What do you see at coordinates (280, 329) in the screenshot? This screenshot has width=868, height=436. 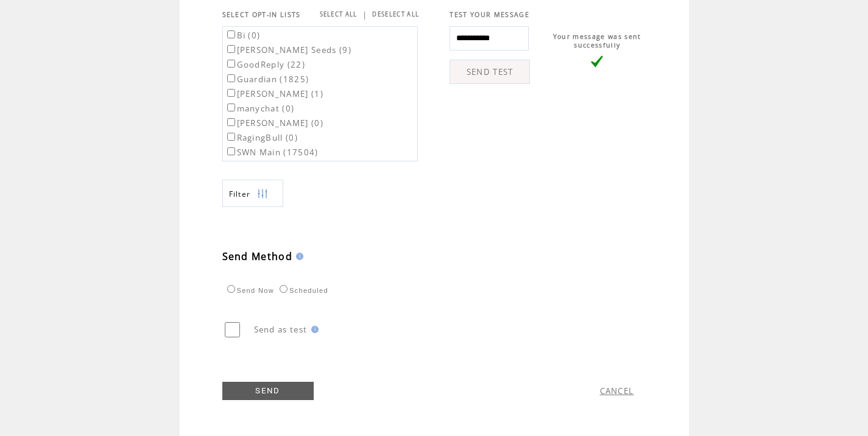 I see `span: Send as test` at bounding box center [280, 329].